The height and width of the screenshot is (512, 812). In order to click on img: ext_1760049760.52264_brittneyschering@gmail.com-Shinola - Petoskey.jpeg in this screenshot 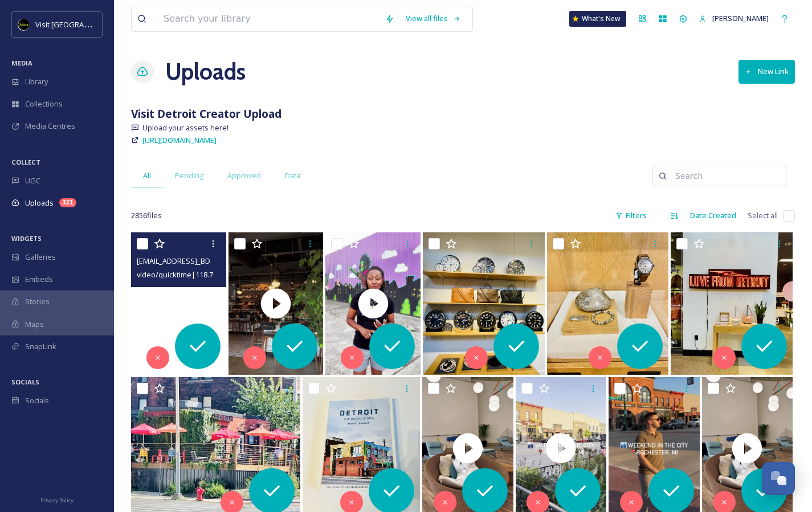, I will do `click(608, 304)`.